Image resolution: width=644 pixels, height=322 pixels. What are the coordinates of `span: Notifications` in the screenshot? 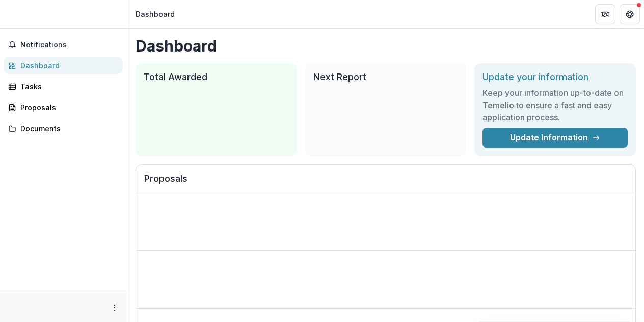 It's located at (69, 45).